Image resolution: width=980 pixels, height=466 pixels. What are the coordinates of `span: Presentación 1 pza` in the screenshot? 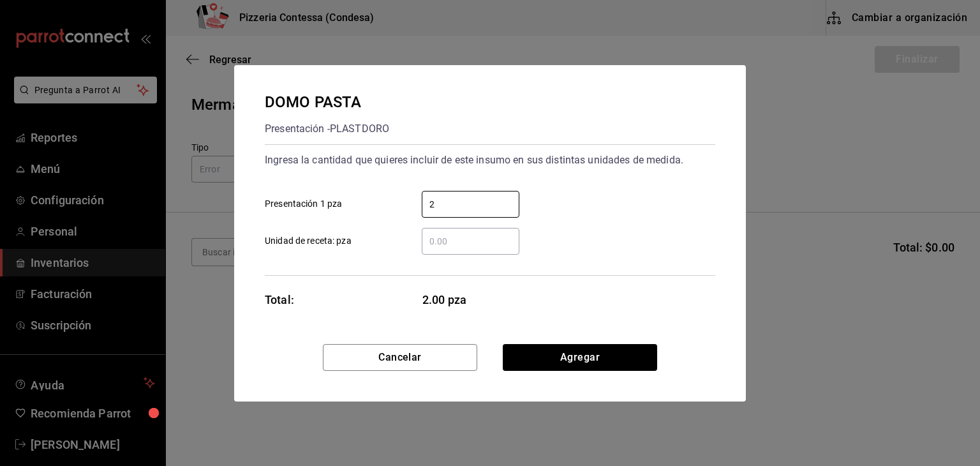 It's located at (303, 203).